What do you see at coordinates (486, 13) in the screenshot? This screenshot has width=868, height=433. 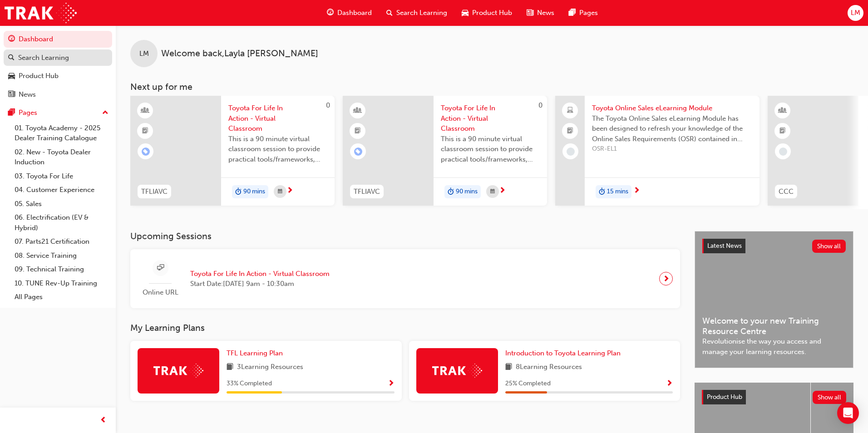 I see `a: car-iconProduct Hub` at bounding box center [486, 13].